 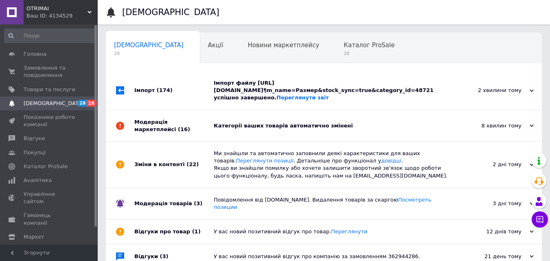 I want to click on div: Ми знайшли та автоматично заповнили деякі характеристики для ваших товарів. . Детальніше про функ..., so click(x=333, y=165).